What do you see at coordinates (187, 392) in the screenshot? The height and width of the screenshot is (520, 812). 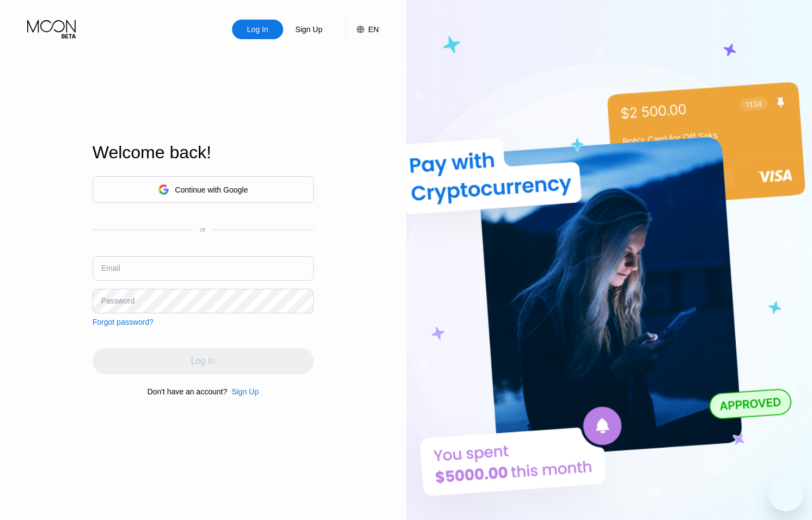 I see `div: Don't have an account?` at bounding box center [187, 392].